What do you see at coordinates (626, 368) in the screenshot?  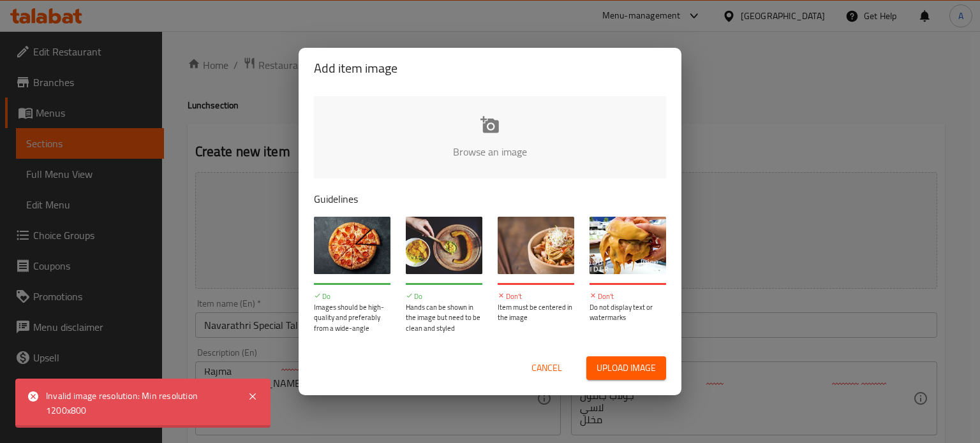 I see `button: Upload image` at bounding box center [626, 368].